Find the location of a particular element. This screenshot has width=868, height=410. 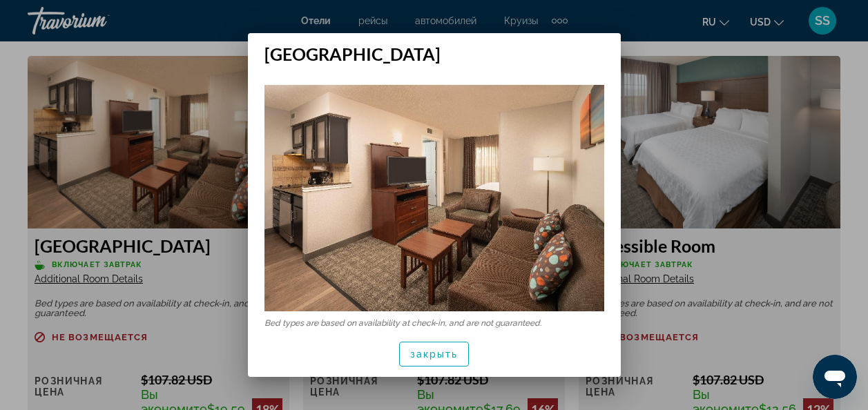

img: Queen Bed Studio Suite is located at coordinates (434, 198).